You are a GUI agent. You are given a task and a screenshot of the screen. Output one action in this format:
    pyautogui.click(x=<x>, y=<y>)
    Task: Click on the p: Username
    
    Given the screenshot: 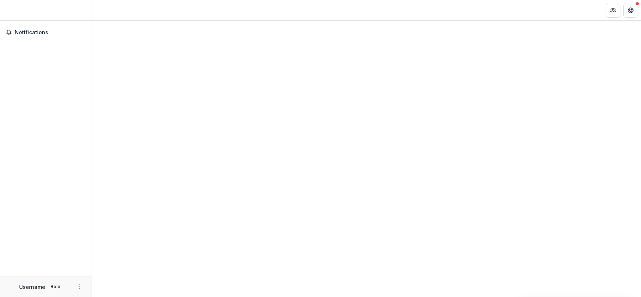 What is the action you would take?
    pyautogui.click(x=32, y=287)
    